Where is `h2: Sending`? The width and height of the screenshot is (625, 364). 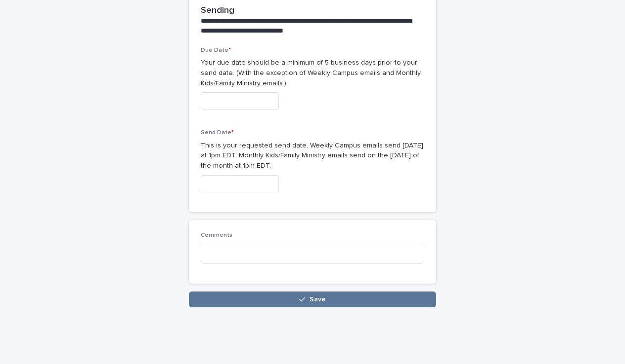 h2: Sending is located at coordinates (217, 11).